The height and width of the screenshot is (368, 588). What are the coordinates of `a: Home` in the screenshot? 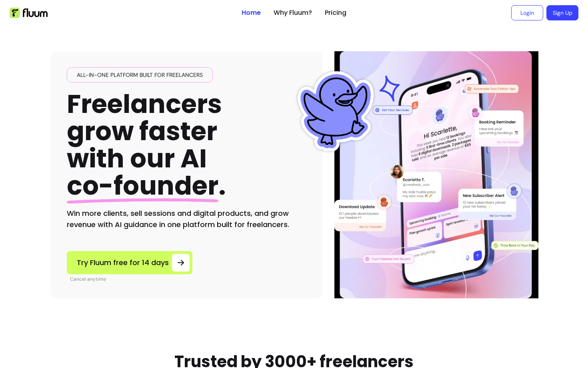 It's located at (251, 13).